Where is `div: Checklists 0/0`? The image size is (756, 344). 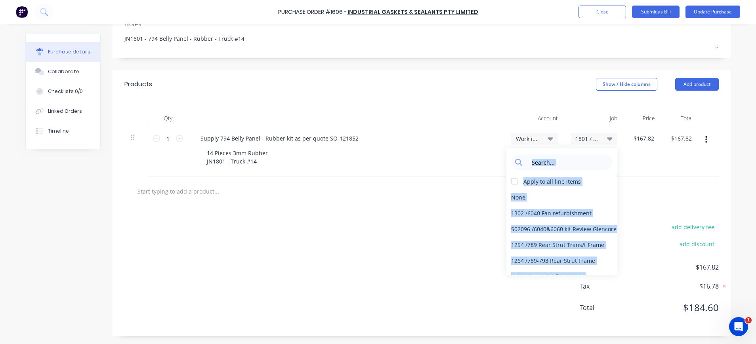
div: Checklists 0/0 is located at coordinates (65, 92).